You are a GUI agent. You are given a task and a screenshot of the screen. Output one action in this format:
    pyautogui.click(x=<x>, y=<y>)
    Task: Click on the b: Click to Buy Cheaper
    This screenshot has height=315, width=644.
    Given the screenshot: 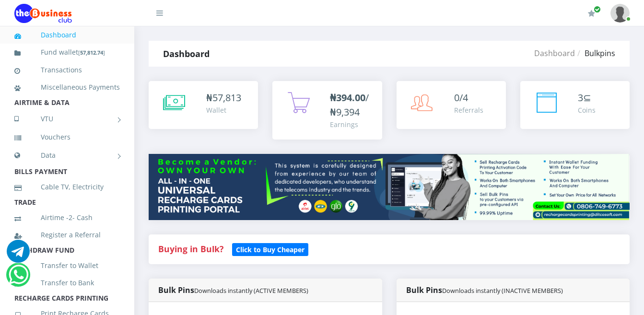 What is the action you would take?
    pyautogui.click(x=270, y=249)
    